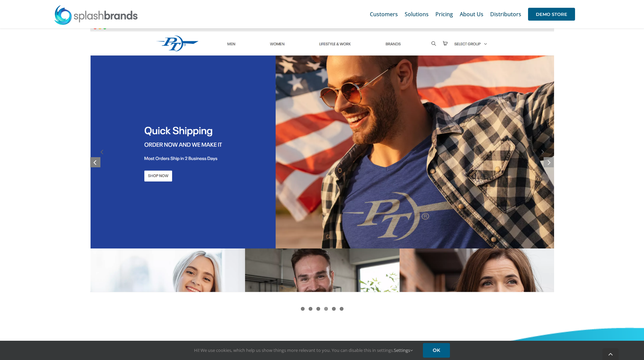 Image resolution: width=644 pixels, height=360 pixels. Describe the element at coordinates (417, 14) in the screenshot. I see `span: Solutions` at that location.